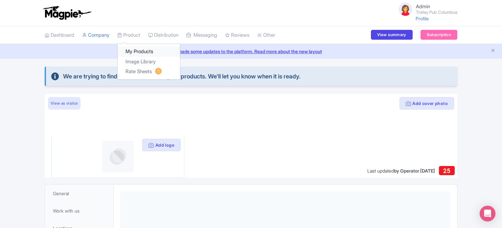 This screenshot has height=228, width=502. What do you see at coordinates (163, 35) in the screenshot?
I see `a: Distribution` at bounding box center [163, 35].